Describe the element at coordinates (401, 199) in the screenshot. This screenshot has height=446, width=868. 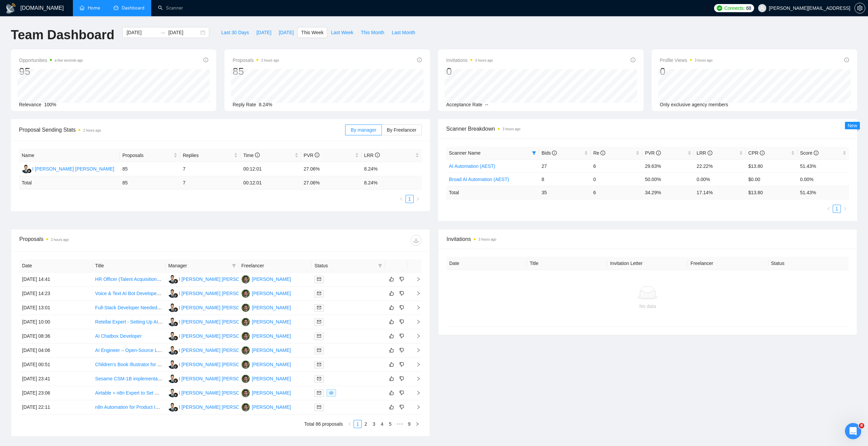
I see `button: left` at that location.